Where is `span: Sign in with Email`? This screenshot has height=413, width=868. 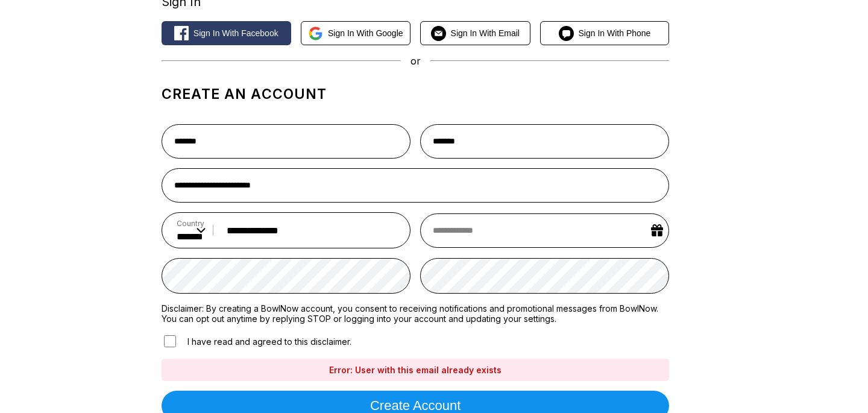
span: Sign in with Email is located at coordinates (485, 33).